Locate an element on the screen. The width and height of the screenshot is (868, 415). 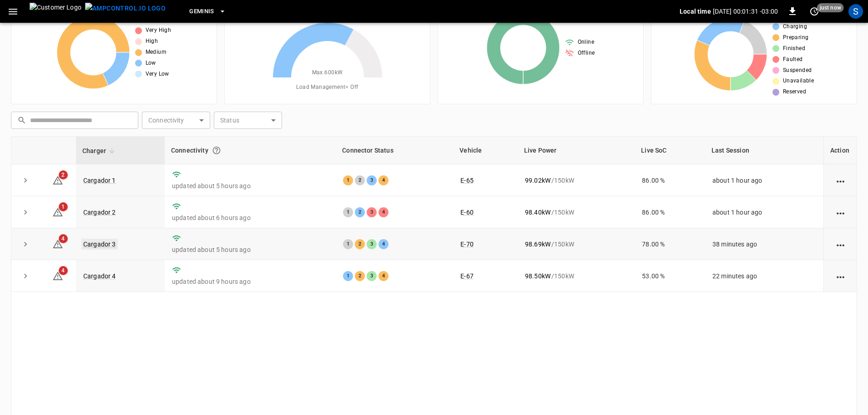
th: Action is located at coordinates (840, 150).